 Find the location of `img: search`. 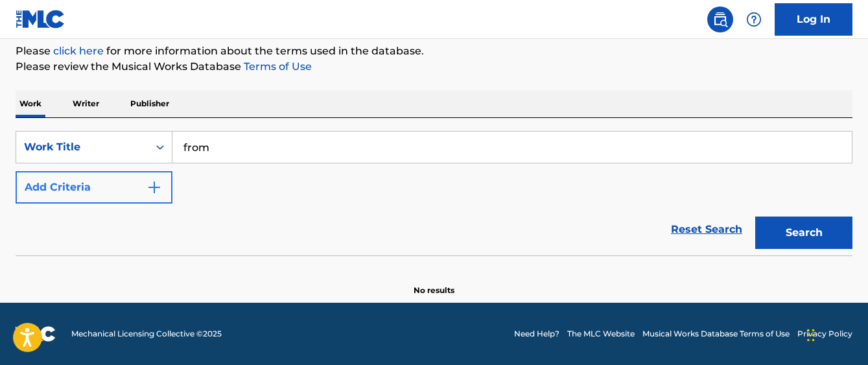

img: search is located at coordinates (720, 20).